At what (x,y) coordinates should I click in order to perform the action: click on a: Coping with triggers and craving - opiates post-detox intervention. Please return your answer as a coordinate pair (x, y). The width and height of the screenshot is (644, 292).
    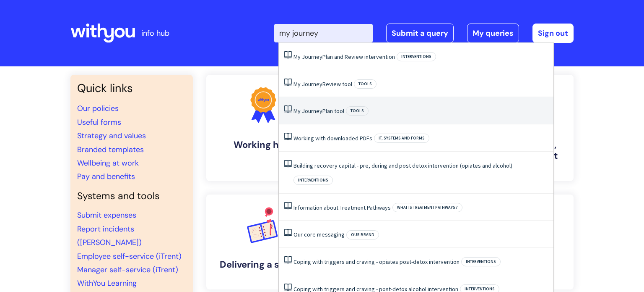
    Looking at the image, I should click on (377, 262).